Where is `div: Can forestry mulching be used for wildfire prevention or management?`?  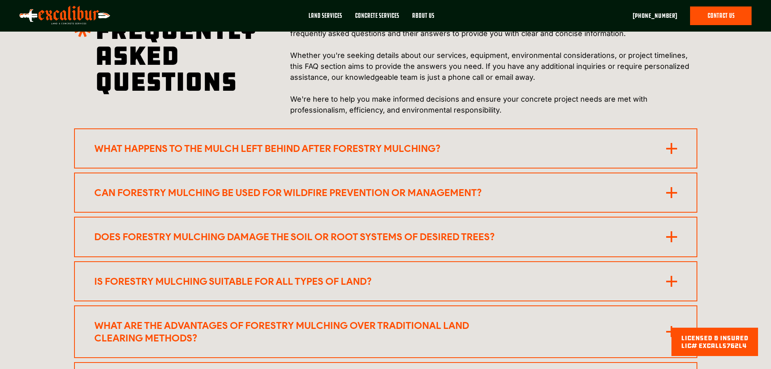 div: Can forestry mulching be used for wildfire prevention or management? is located at coordinates (305, 192).